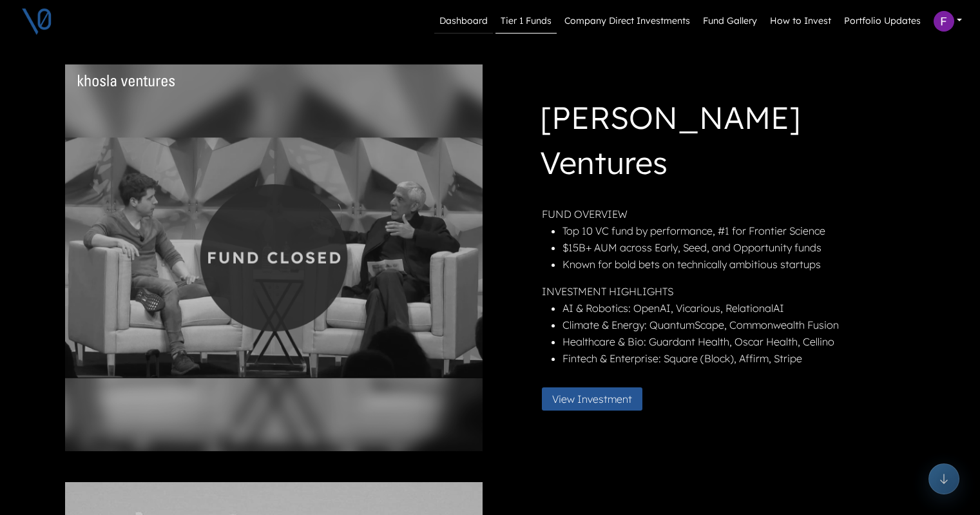 This screenshot has width=980, height=515. What do you see at coordinates (882, 21) in the screenshot?
I see `a: Portfolio Updates` at bounding box center [882, 21].